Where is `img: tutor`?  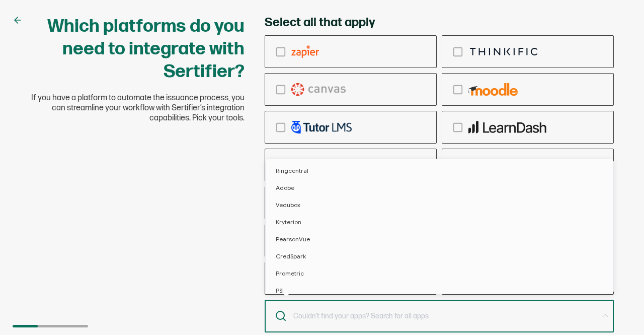 img: tutor is located at coordinates (322, 127).